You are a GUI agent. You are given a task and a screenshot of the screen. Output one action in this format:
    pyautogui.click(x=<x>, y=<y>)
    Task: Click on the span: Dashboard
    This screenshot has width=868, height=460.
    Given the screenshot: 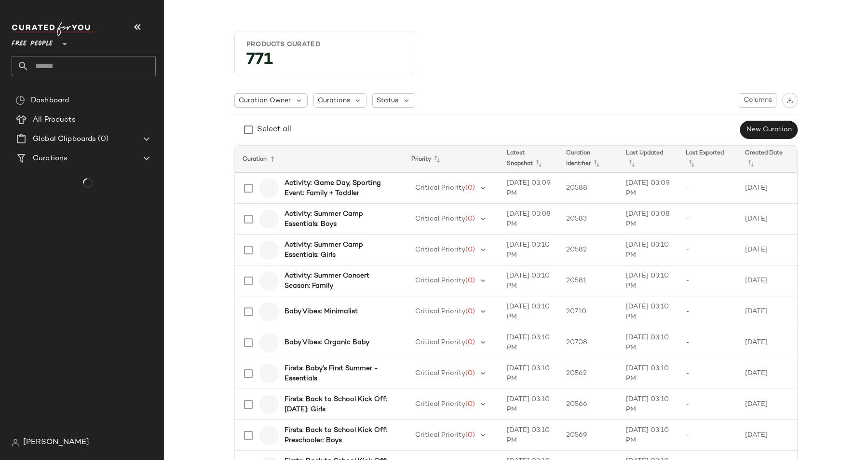 What is the action you would take?
    pyautogui.click(x=50, y=101)
    